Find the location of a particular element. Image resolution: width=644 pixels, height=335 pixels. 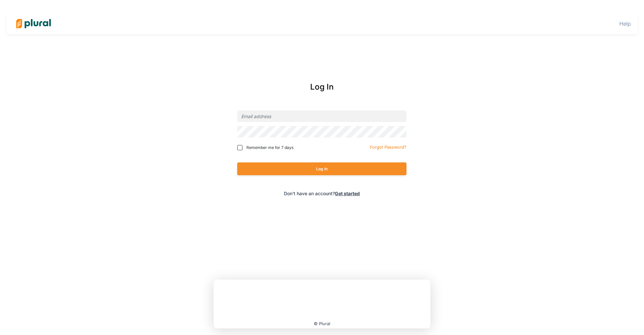

a: Get started is located at coordinates (347, 193).